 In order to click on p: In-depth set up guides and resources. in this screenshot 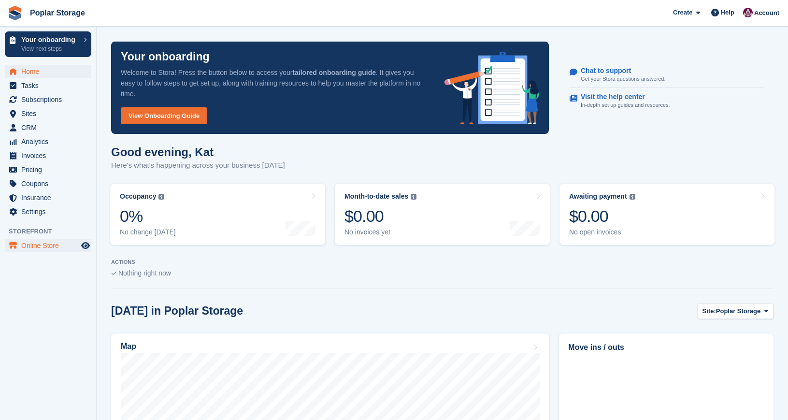, I will do `click(625, 105)`.